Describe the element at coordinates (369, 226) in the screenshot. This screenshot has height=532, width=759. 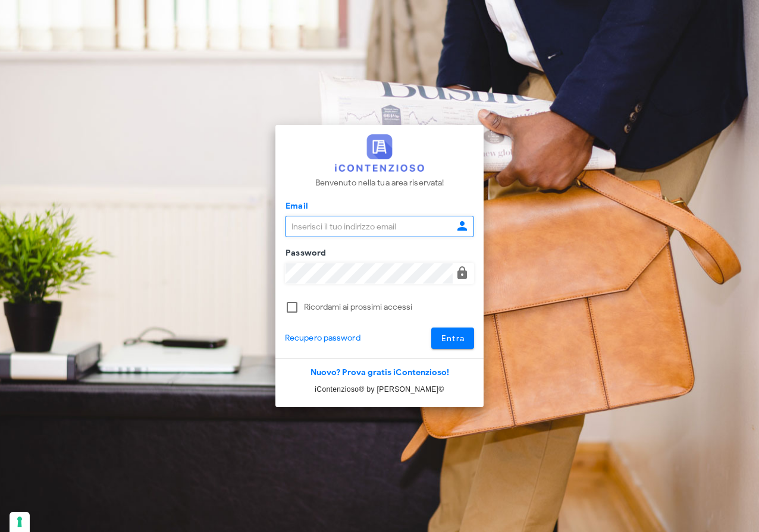
I see `input: Inserisci il tuo indirizzo email` at that location.